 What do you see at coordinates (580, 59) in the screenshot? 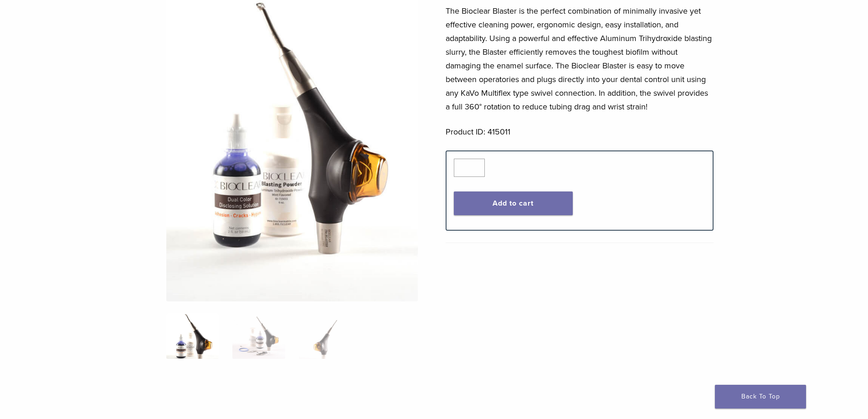
I see `p: The Bioclear Blaster is the perfect combination of minimally invasive yet effective cleaning powe...` at bounding box center [580, 59].